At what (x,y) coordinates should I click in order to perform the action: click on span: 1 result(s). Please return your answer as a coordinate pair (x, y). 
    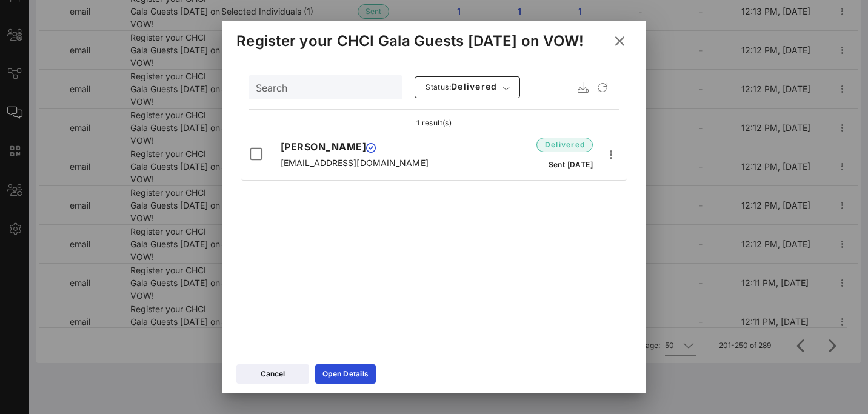
    Looking at the image, I should click on (434, 123).